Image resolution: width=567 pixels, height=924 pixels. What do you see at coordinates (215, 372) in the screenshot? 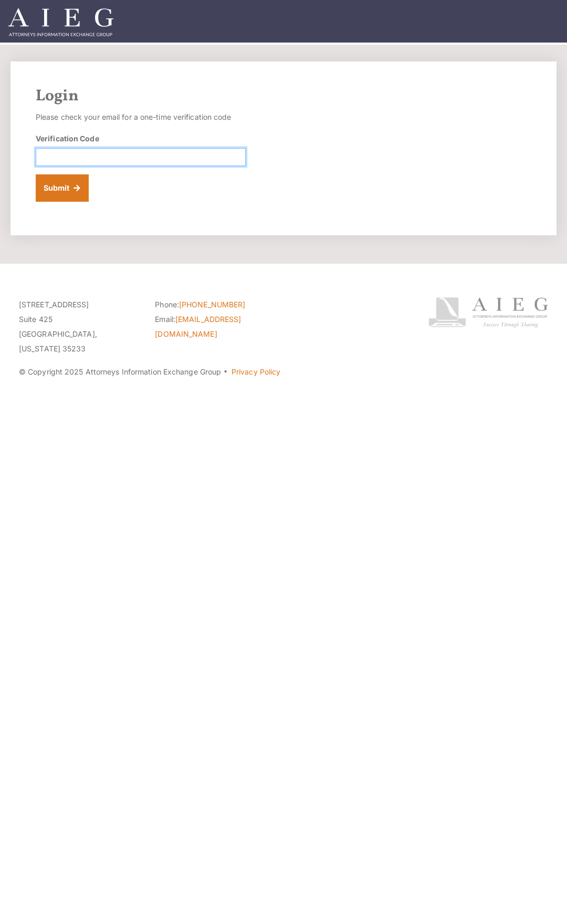
I see `p: © Copyright 2025 Attorneys Information Exchange Group` at bounding box center [215, 372].